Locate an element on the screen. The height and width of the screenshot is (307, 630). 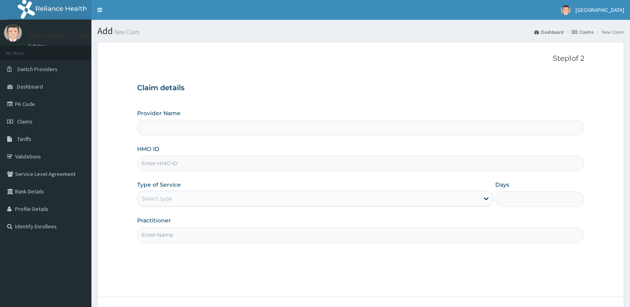
h1: Add is located at coordinates (361, 31).